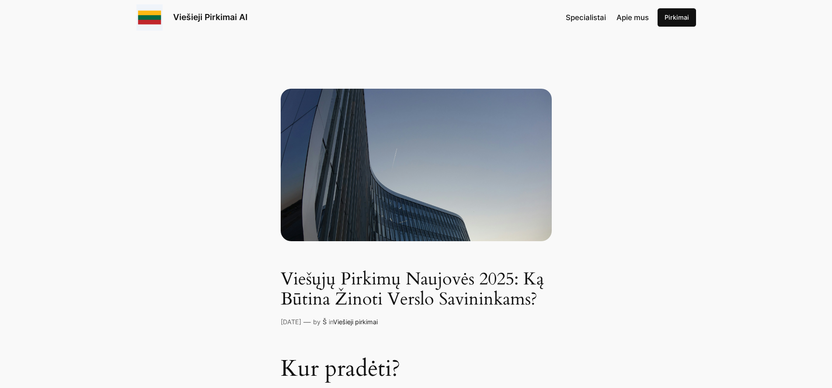 The image size is (832, 388). I want to click on a: Specialistai, so click(586, 17).